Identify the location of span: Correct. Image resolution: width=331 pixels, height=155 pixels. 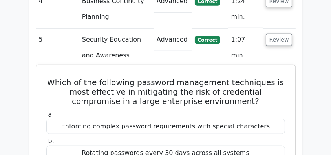
(207, 40).